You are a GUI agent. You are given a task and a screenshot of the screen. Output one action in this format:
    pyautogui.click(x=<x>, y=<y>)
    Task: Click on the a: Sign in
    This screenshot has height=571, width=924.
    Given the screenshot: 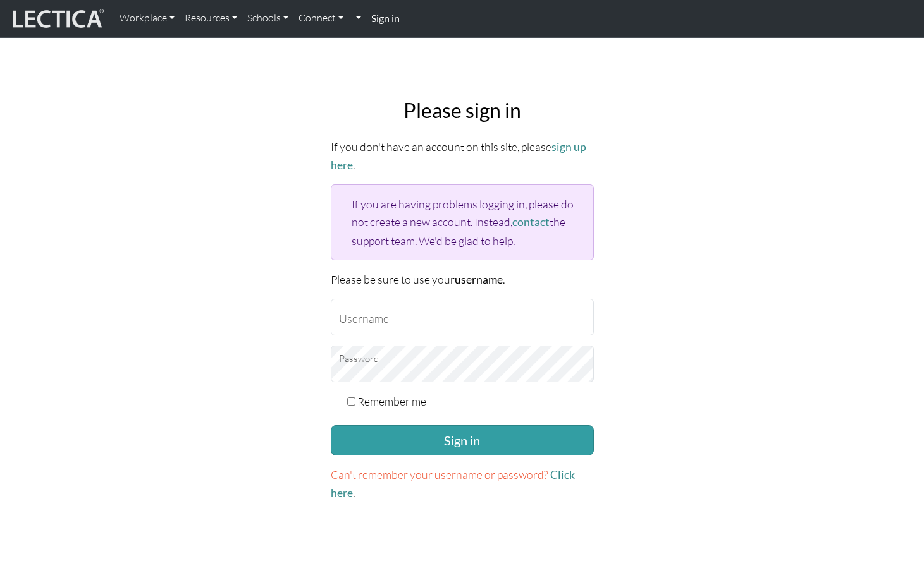 What is the action you would take?
    pyautogui.click(x=385, y=19)
    